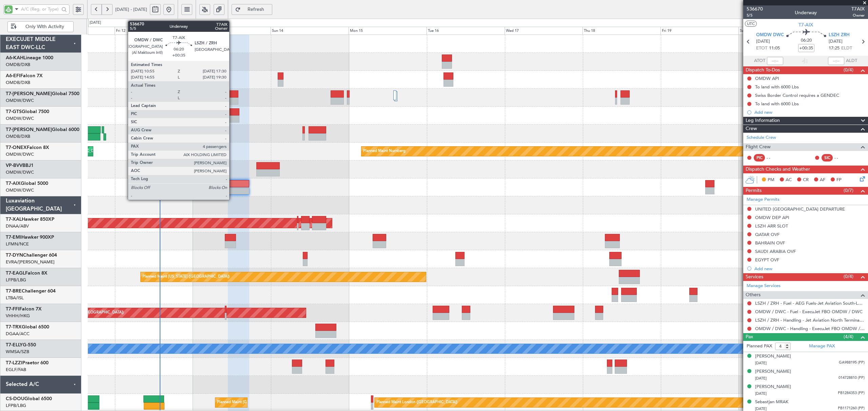  Describe the element at coordinates (754, 277) in the screenshot. I see `span: Services` at that location.